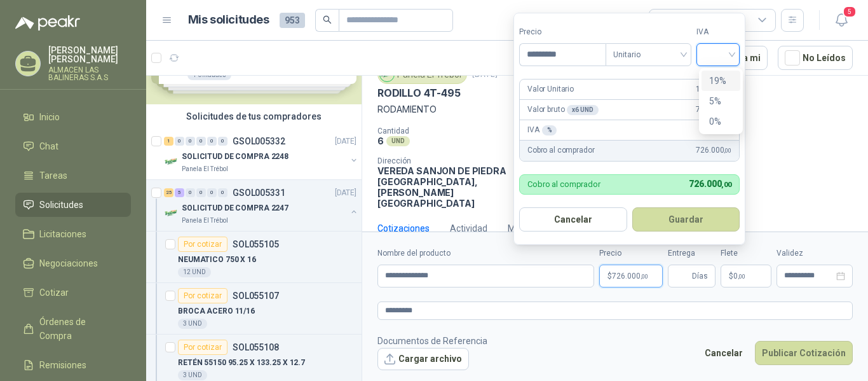  Describe the element at coordinates (423, 359) in the screenshot. I see `button: Cargar archivo` at that location.